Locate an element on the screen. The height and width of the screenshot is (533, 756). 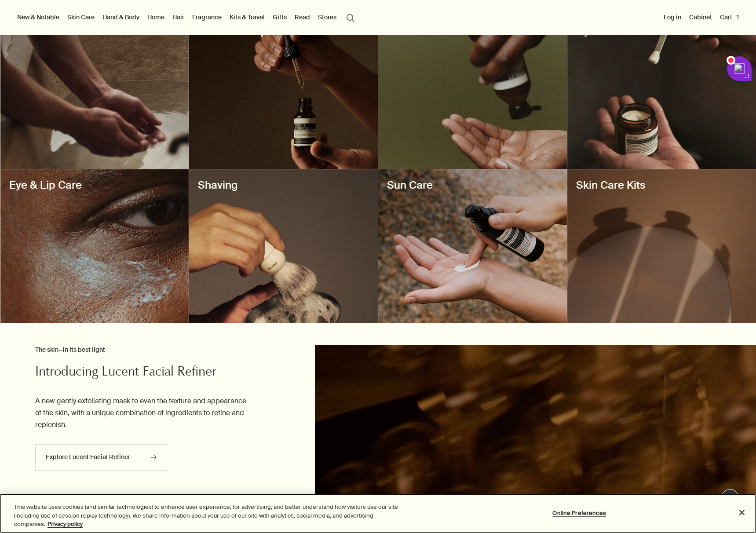
button: Online Preferences, Opens the preference center dialog is located at coordinates (580, 513).